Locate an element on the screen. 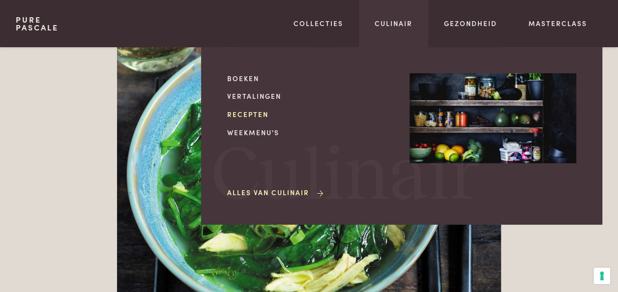  a: Recepten is located at coordinates (310, 114).